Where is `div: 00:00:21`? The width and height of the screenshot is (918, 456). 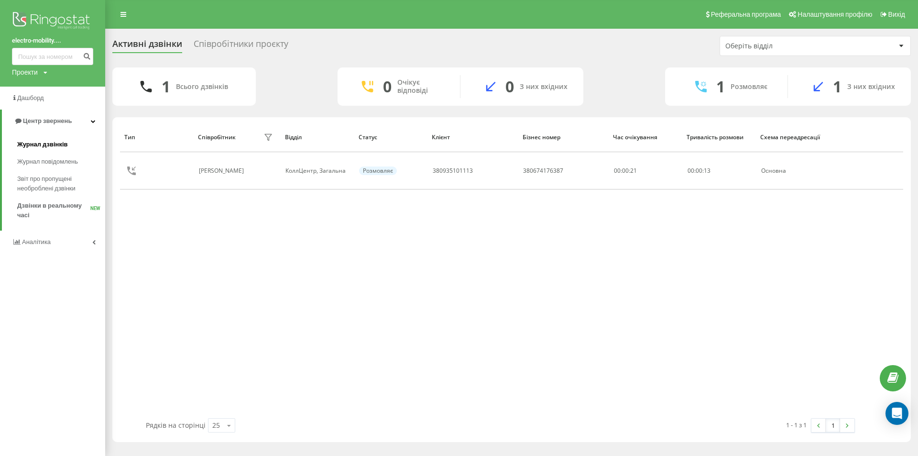
div: 00:00:21 is located at coordinates (645, 171).